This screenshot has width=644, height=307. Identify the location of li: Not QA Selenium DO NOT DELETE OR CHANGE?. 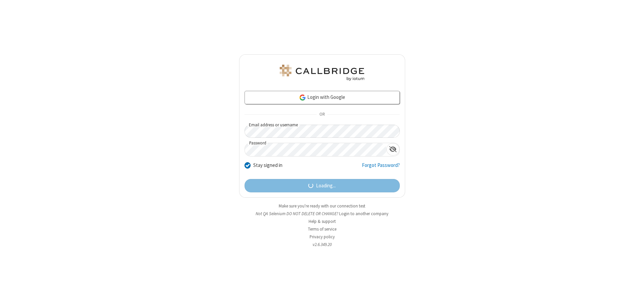
(322, 213).